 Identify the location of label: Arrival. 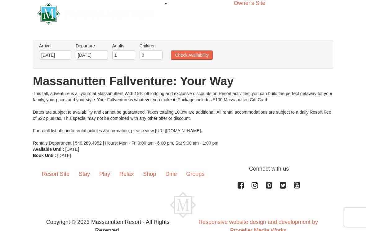
(55, 46).